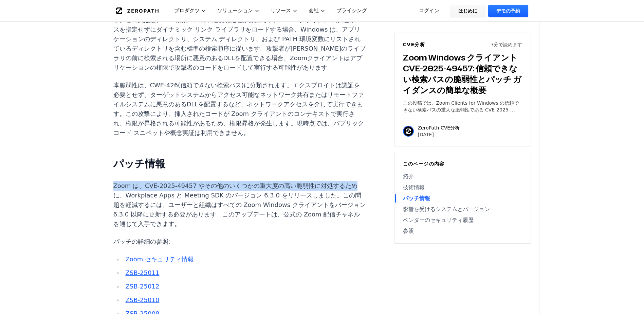  Describe the element at coordinates (240, 205) in the screenshot. I see `p: Zoom は、CVE-2025-49457 やその他のいくつかの重大度の高い脆弱性に対処するために、Workplace Apps と Meeting SDK のバージョン 6.3.0 をリリース...` at that location.